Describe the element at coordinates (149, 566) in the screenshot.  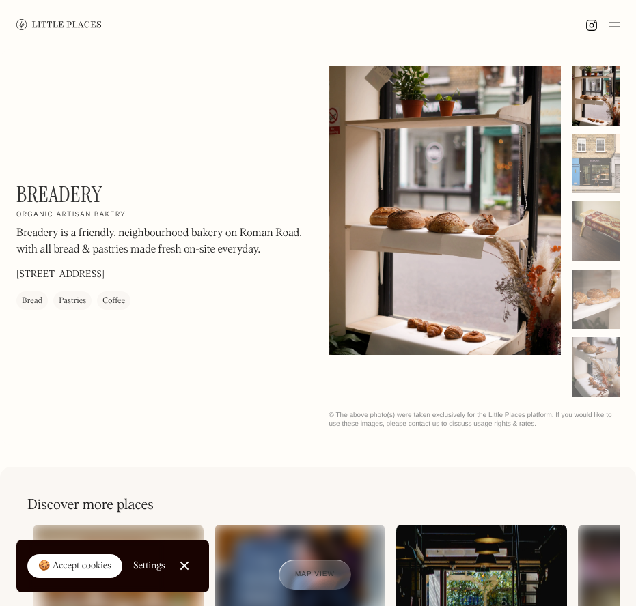
I see `a: Settings` at that location.